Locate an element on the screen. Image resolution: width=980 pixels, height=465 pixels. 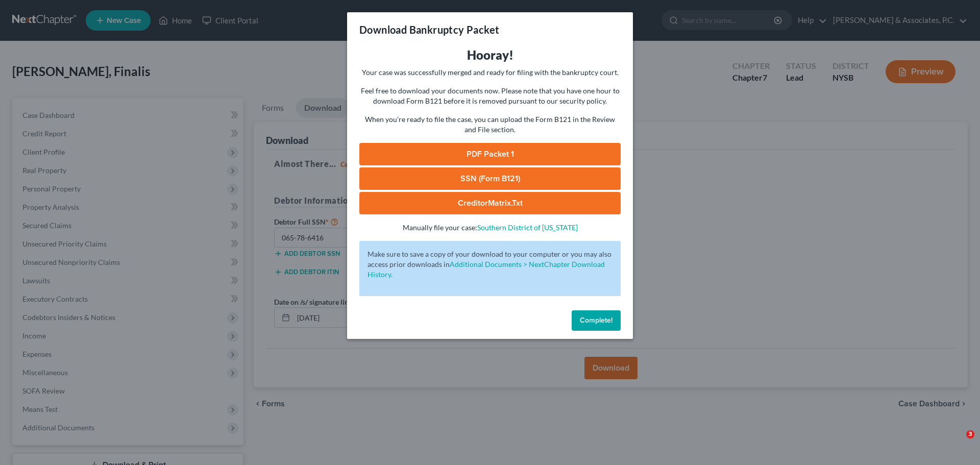
a: PDF Packet 1 is located at coordinates (490, 154).